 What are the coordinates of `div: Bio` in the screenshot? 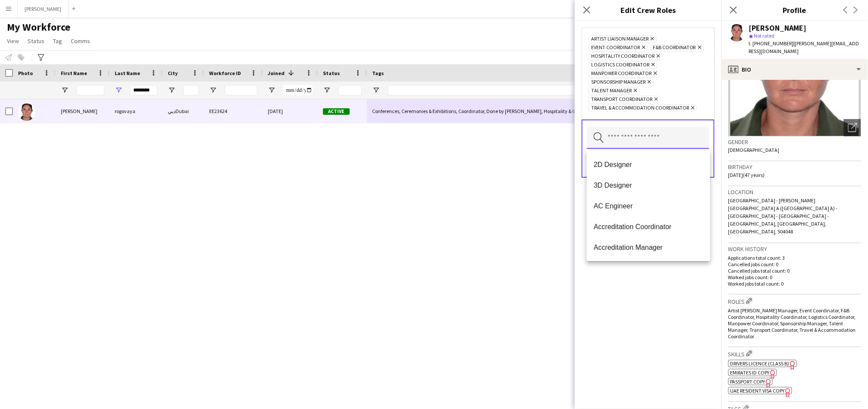 It's located at (794, 70).